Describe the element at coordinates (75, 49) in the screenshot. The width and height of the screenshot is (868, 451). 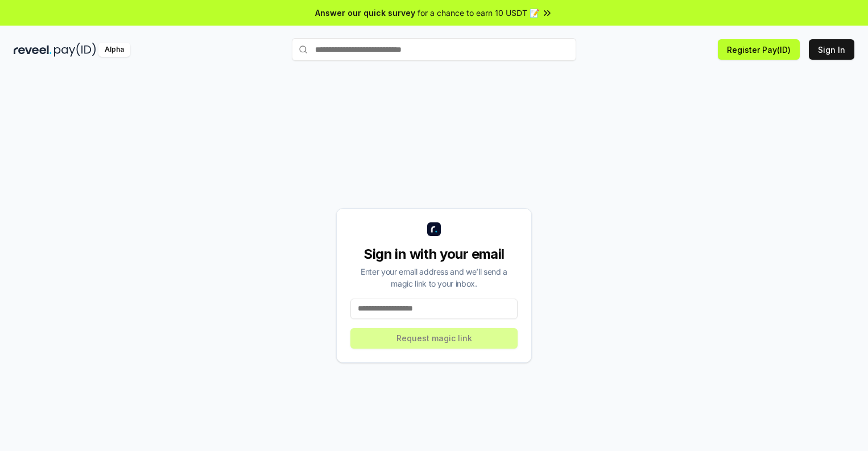
I see `img: pay_id` at that location.